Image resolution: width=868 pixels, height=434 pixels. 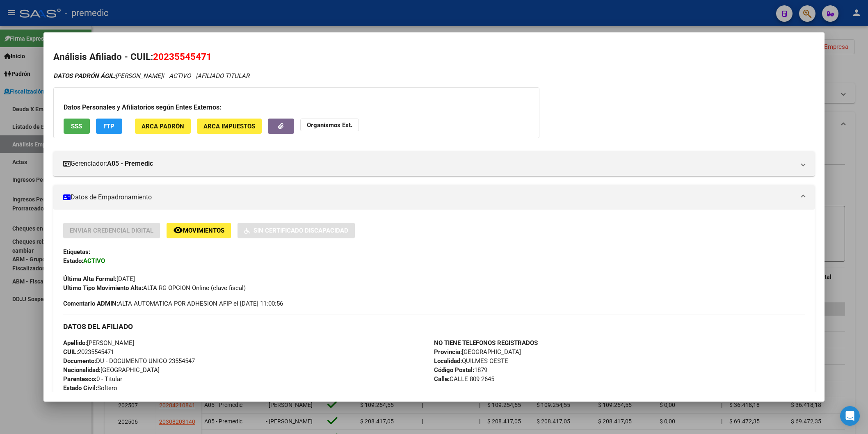 I want to click on button: Movimientos, so click(x=199, y=230).